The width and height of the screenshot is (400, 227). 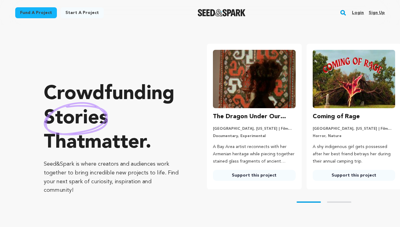 What do you see at coordinates (358, 13) in the screenshot?
I see `a: Login` at bounding box center [358, 13].